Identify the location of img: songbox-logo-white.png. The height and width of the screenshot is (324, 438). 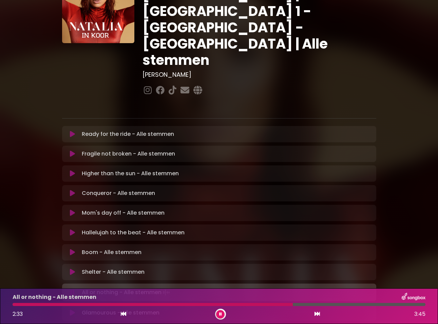
(413, 297).